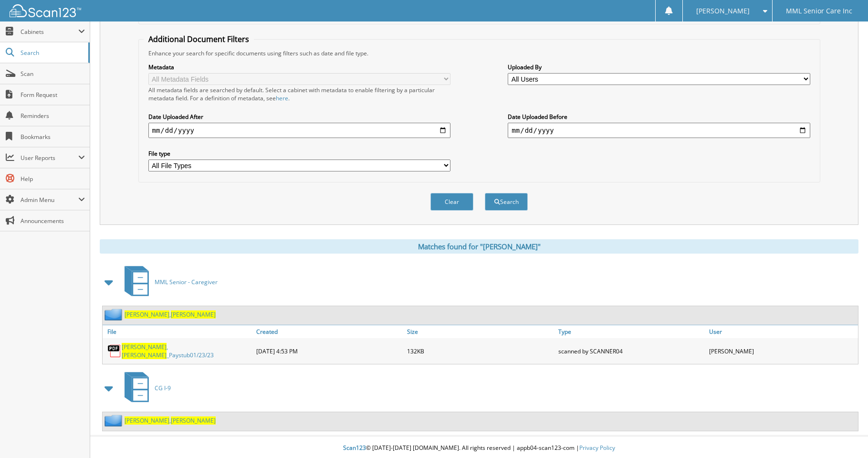 This screenshot has height=458, width=868. Describe the element at coordinates (631, 332) in the screenshot. I see `a: Type` at that location.